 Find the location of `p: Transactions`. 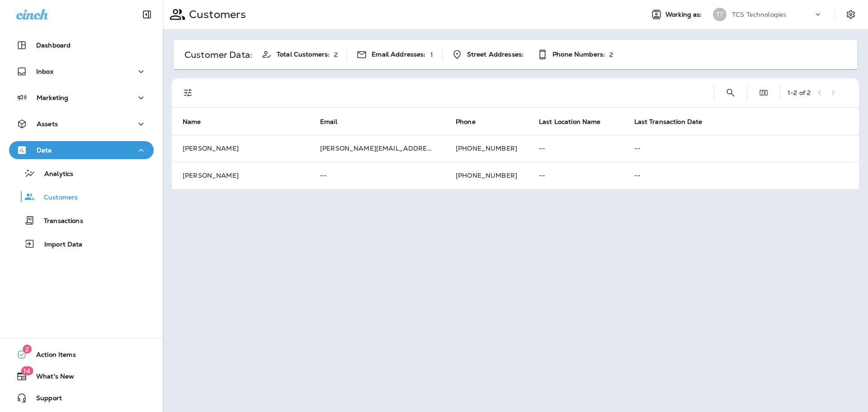

p: Transactions is located at coordinates (59, 221).